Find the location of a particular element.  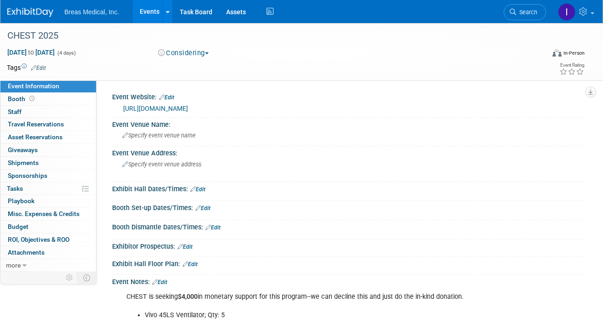

span: Budget is located at coordinates (18, 227).